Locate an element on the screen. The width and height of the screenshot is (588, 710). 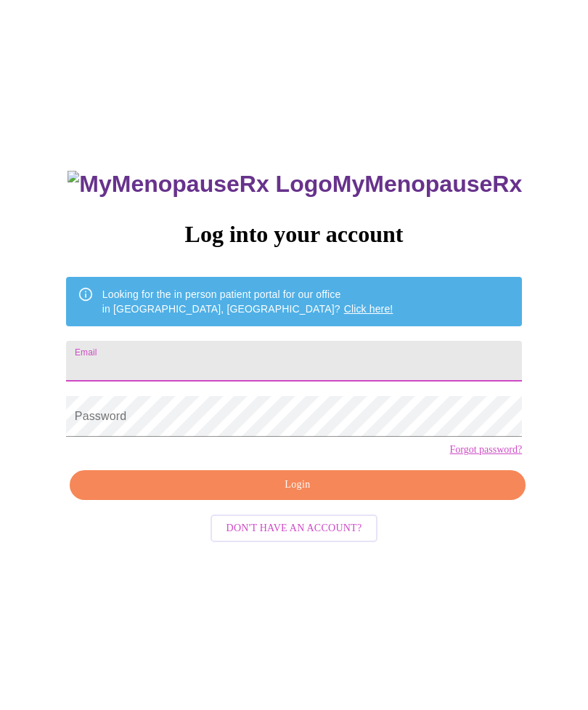
span: Login is located at coordinates (298, 485).